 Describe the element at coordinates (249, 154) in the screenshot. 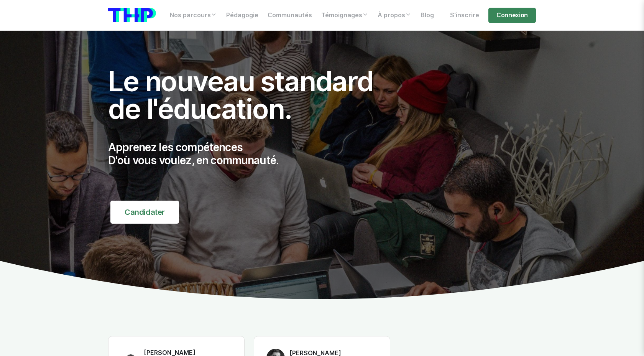

I see `p: Apprenez les compétences D'où vous voulez, en communauté.` at that location.